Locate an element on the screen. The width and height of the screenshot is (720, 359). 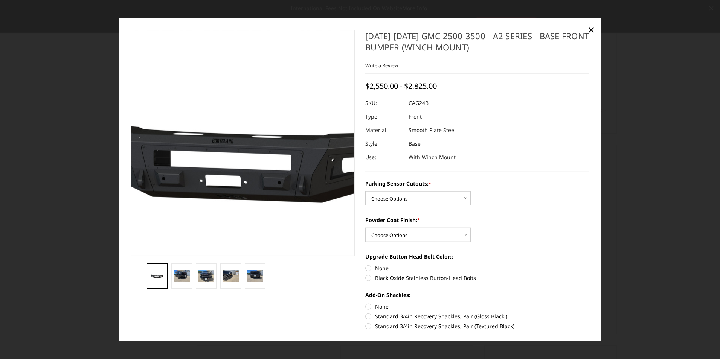
span: $2,550.00 - $2,825.00 is located at coordinates (401, 86).